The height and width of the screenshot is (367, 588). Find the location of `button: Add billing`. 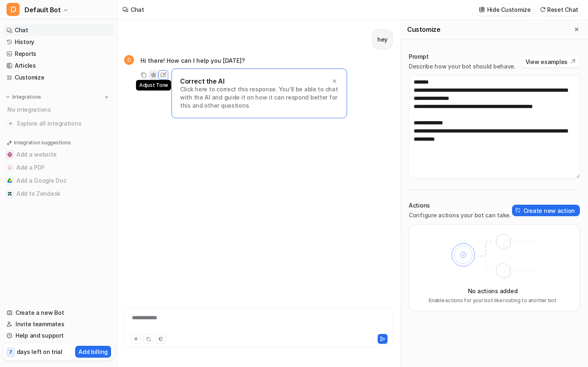

button: Add billing is located at coordinates (93, 352).